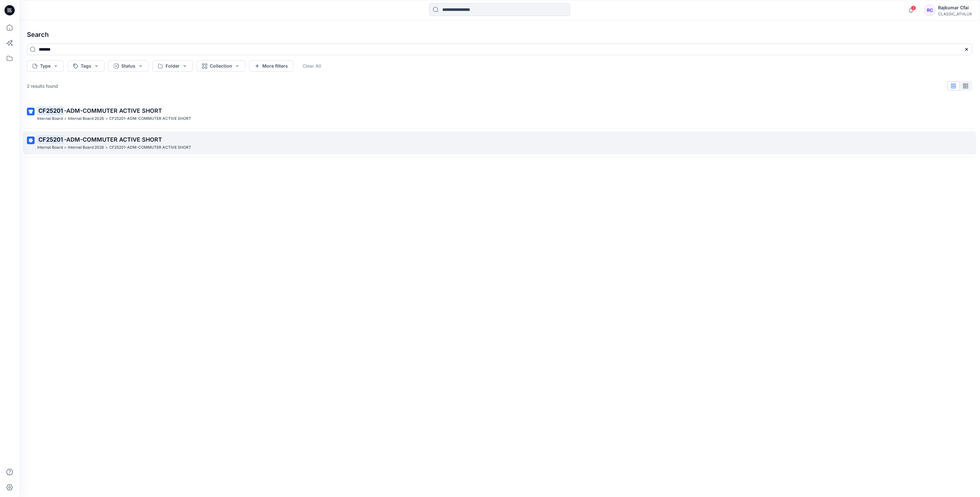 The image size is (980, 497). What do you see at coordinates (930, 10) in the screenshot?
I see `div: RC` at bounding box center [930, 10].